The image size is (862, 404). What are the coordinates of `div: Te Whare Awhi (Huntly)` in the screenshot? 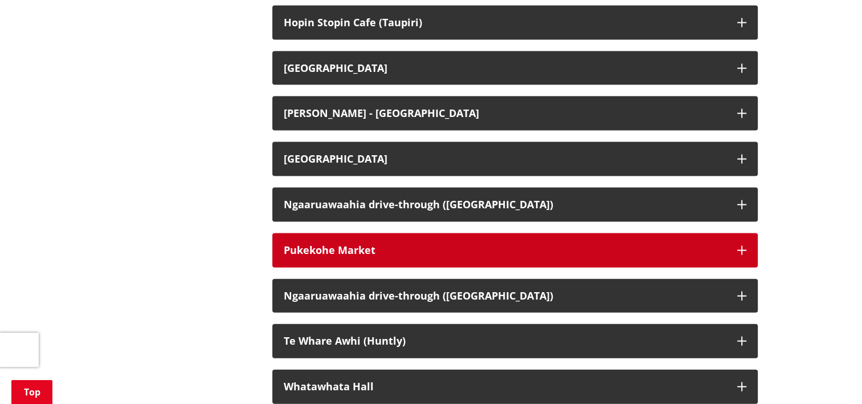 It's located at (505, 341).